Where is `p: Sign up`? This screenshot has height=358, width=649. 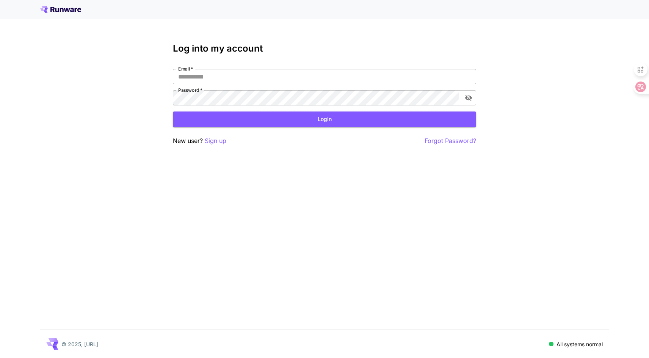 p: Sign up is located at coordinates (215, 141).